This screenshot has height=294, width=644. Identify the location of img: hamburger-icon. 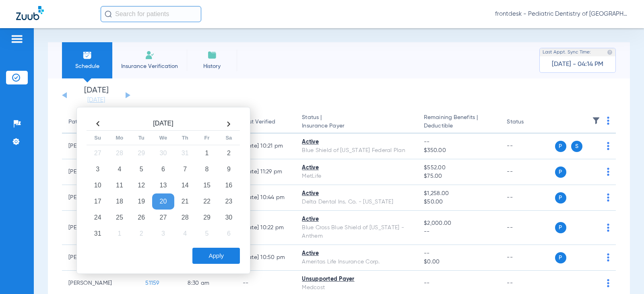
(17, 39).